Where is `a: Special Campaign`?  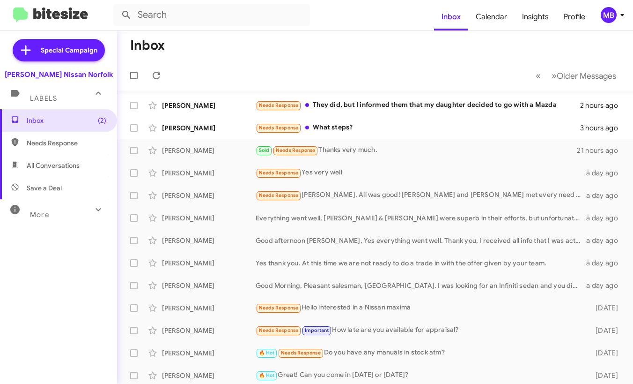
a: Special Campaign is located at coordinates (59, 50).